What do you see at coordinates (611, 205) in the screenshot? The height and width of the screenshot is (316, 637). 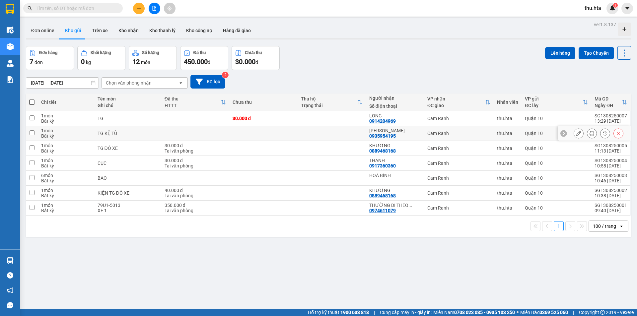 I see `div: SG1308250001` at bounding box center [611, 205].